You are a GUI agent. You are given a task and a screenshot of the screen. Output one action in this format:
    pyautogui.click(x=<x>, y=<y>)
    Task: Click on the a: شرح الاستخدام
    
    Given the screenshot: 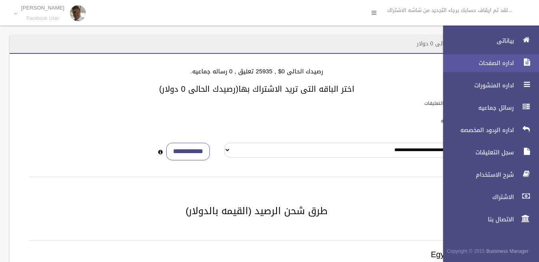 What is the action you would take?
    pyautogui.click(x=487, y=175)
    